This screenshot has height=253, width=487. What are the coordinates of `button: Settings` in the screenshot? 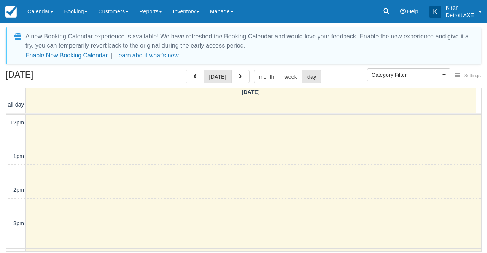 It's located at (467, 76).